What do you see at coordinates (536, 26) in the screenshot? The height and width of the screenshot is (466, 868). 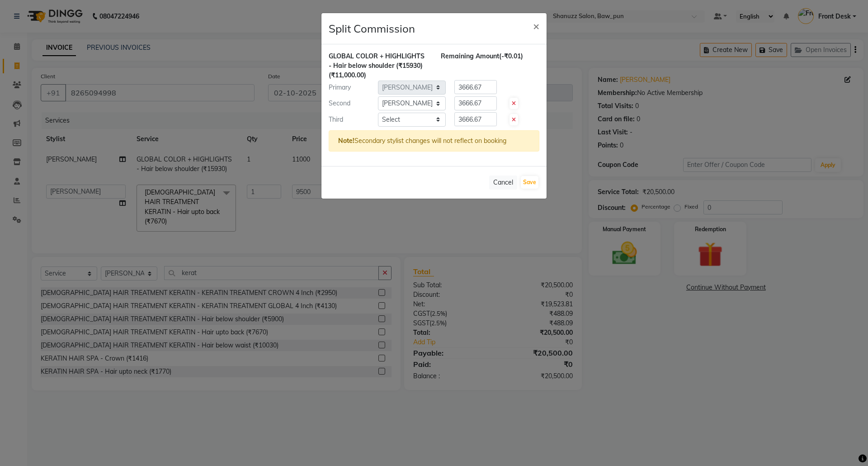 I see `button: Close` at bounding box center [536, 26].